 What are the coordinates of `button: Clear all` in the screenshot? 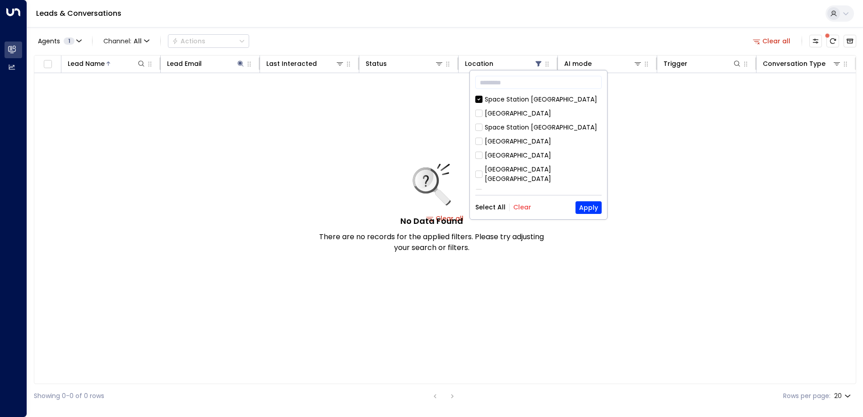 It's located at (772, 41).